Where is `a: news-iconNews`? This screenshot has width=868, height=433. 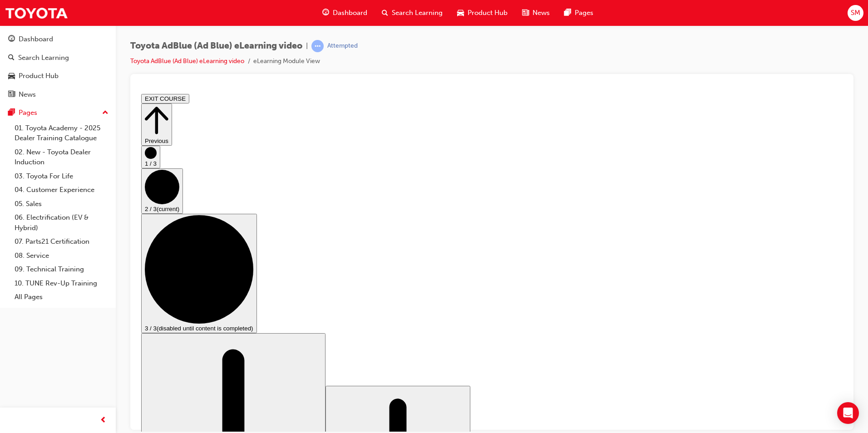
a: news-iconNews is located at coordinates (536, 13).